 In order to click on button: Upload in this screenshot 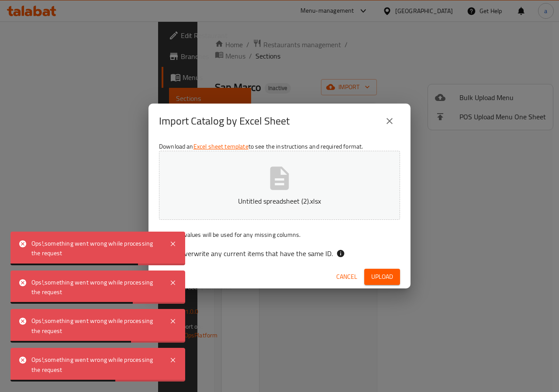, I will do `click(382, 276)`.